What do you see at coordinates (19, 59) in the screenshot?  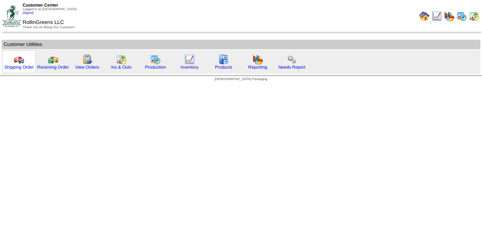 I see `img: truck.gif` at bounding box center [19, 59].